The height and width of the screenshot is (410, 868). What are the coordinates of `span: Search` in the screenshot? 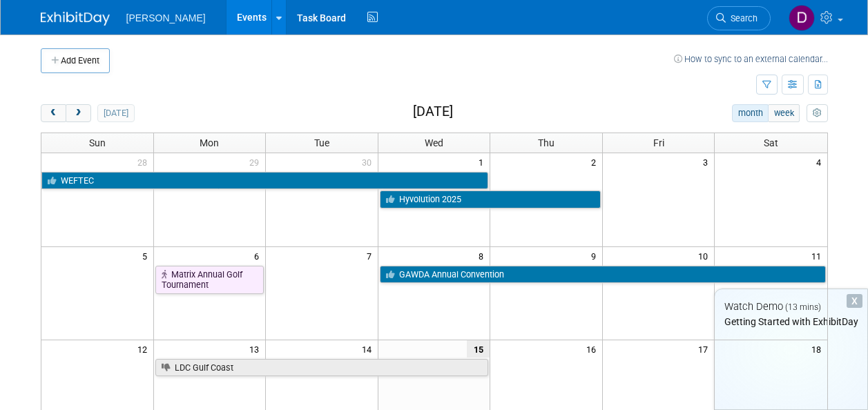 It's located at (742, 18).